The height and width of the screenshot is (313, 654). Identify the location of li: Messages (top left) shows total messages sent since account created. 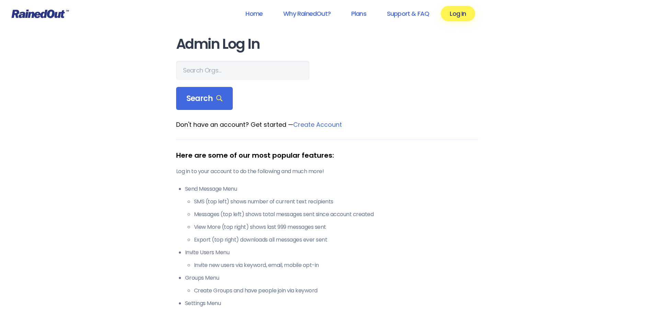
(336, 214).